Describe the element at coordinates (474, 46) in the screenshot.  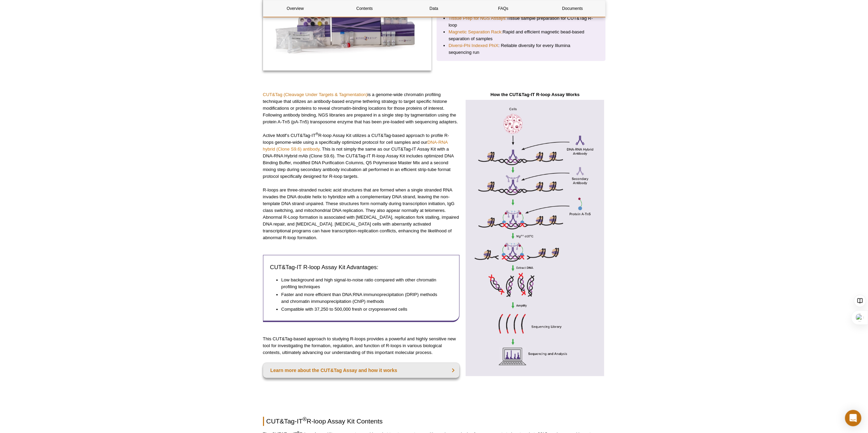
I see `a: Diversi-Phi Indexed PhiX` at that location.